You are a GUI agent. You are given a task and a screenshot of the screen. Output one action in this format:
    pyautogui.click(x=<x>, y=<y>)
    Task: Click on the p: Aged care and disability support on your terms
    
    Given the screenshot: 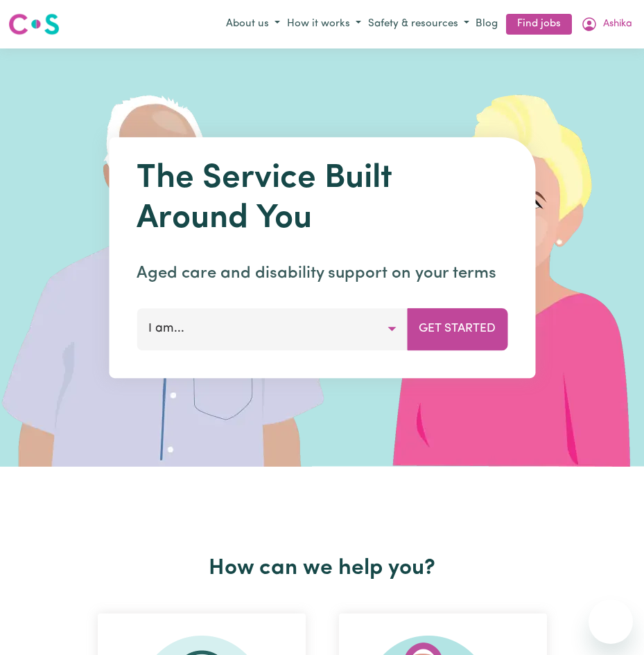 What is the action you would take?
    pyautogui.click(x=322, y=274)
    